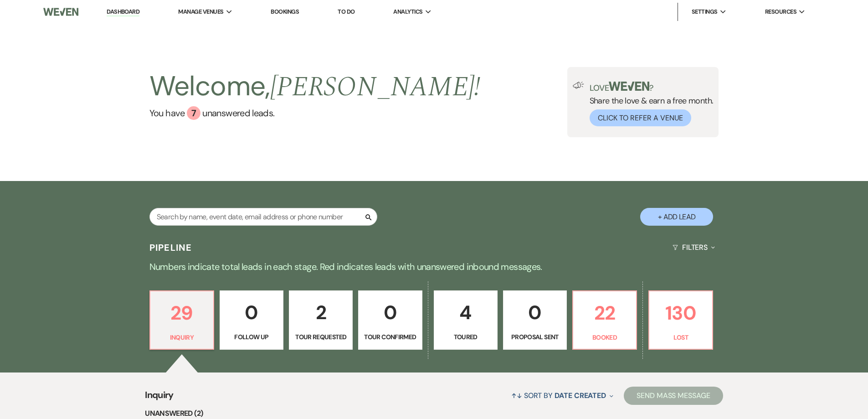 The image size is (868, 419). Describe the element at coordinates (466, 319) in the screenshot. I see `a: 4Toured` at that location.